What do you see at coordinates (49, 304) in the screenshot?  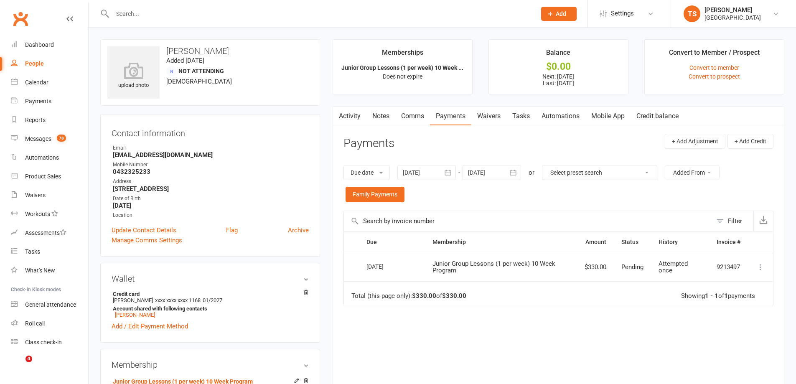 I see `a: General attendance kiosk mode` at bounding box center [49, 304].